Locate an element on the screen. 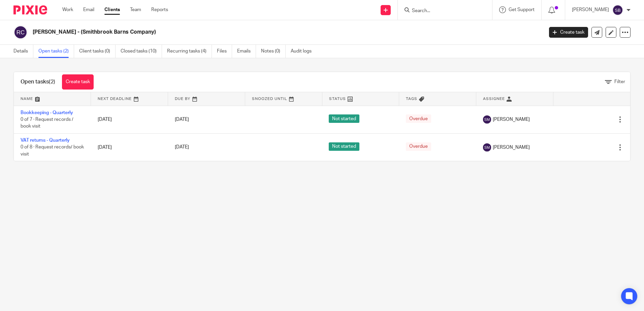 The width and height of the screenshot is (644, 311). img: Pixie is located at coordinates (30, 10).